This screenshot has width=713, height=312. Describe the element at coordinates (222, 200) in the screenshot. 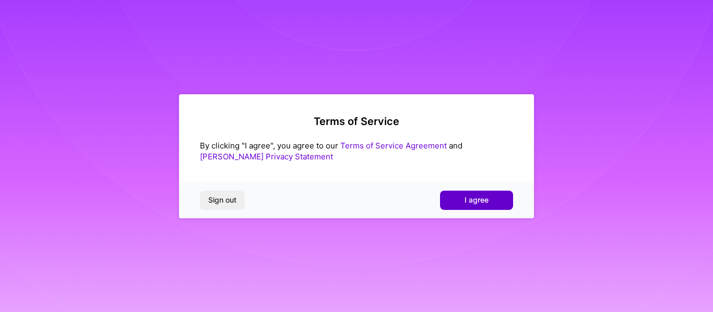

I see `span: Sign out` at that location.